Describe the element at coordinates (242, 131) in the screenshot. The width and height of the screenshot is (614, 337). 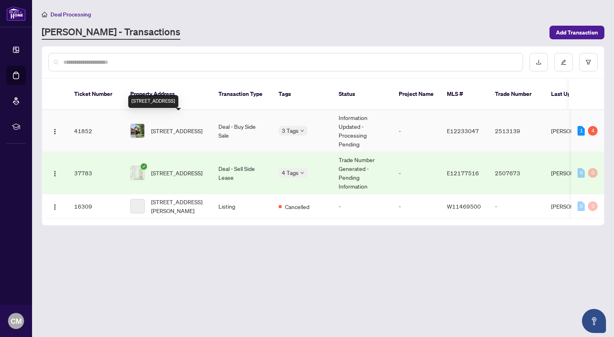
I see `td: Deal - Buy Side Sale` at that location.